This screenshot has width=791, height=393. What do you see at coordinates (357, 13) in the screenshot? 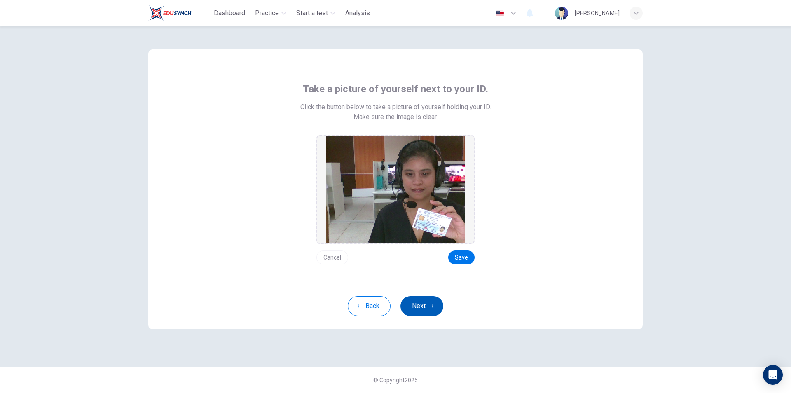
I see `span: Analysis` at bounding box center [357, 13].